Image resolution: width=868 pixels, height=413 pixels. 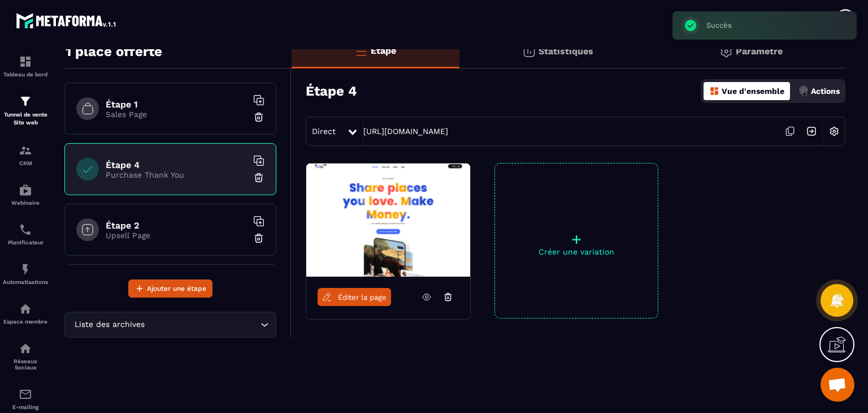 What do you see at coordinates (114, 52) in the screenshot?
I see `p: 1 place offerte` at bounding box center [114, 52].